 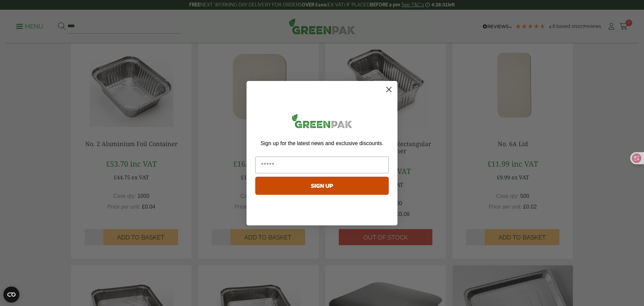 I want to click on button: Open CMP widget, so click(x=11, y=295).